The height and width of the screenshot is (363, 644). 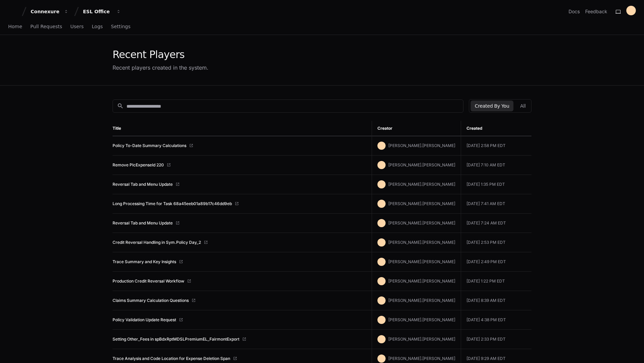 I want to click on button: Connexure, so click(x=49, y=12).